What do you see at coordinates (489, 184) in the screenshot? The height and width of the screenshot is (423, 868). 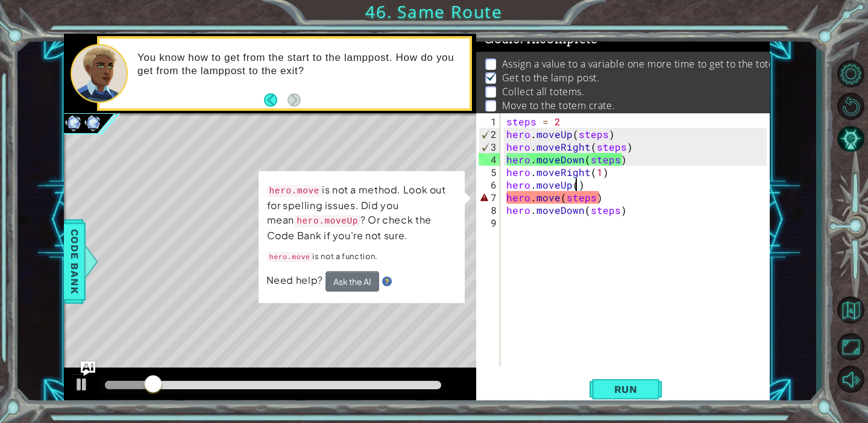 I see `div: 6` at bounding box center [489, 184].